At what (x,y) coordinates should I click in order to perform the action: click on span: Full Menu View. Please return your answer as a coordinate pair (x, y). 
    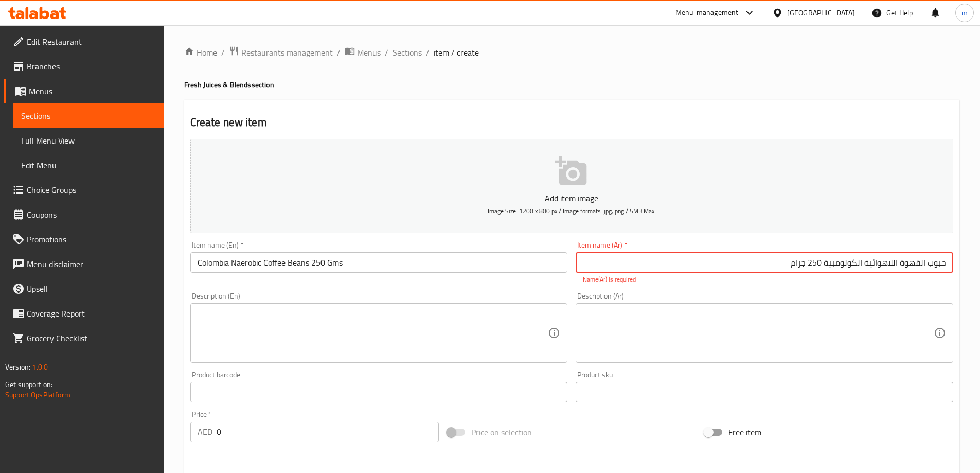
    Looking at the image, I should click on (88, 140).